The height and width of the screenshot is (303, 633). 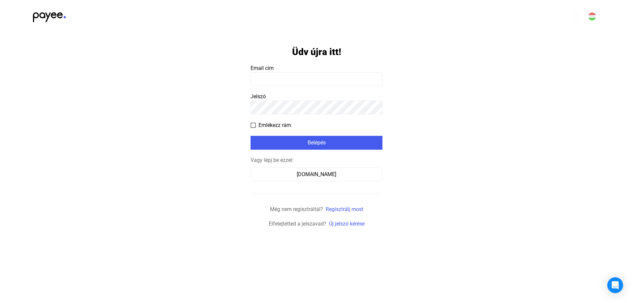 What do you see at coordinates (275, 125) in the screenshot?
I see `span: Emlékezz rám` at bounding box center [275, 125].